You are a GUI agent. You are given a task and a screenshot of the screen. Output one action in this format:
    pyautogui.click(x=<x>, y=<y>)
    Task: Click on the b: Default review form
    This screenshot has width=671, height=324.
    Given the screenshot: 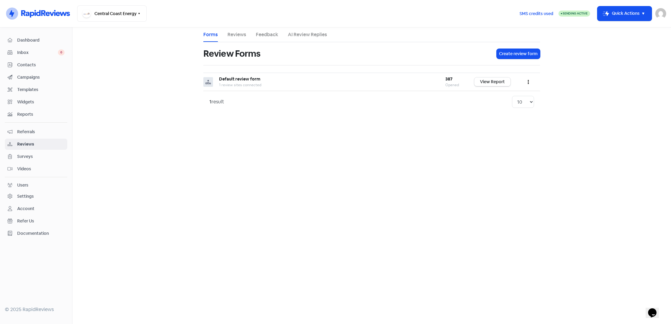 What is the action you would take?
    pyautogui.click(x=240, y=79)
    